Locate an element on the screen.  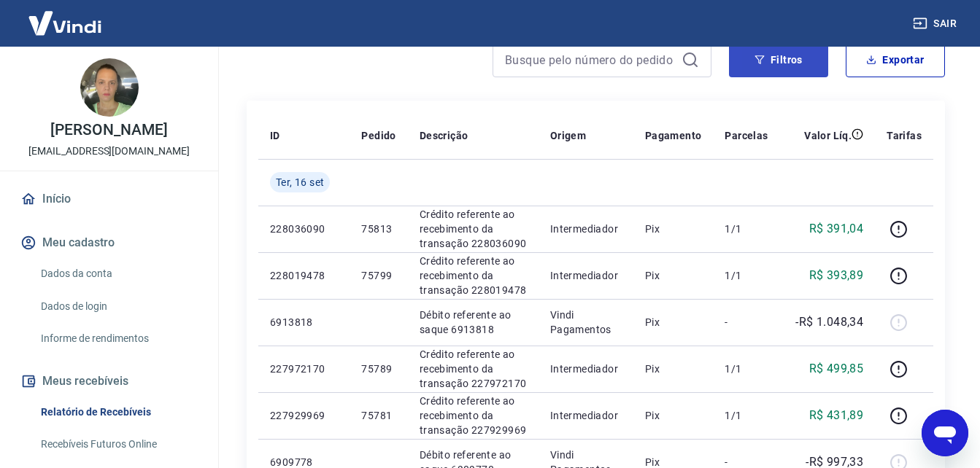
button: Meu cadastro is located at coordinates (109, 242).